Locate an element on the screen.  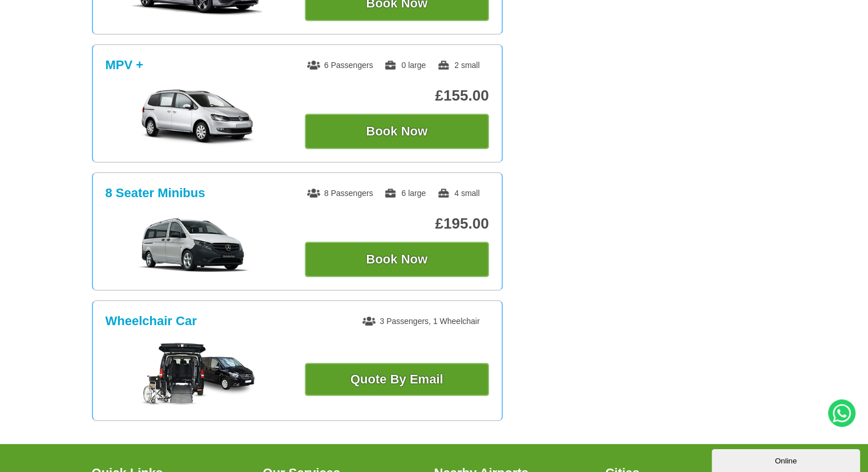
p: £195.00 is located at coordinates (397, 223).